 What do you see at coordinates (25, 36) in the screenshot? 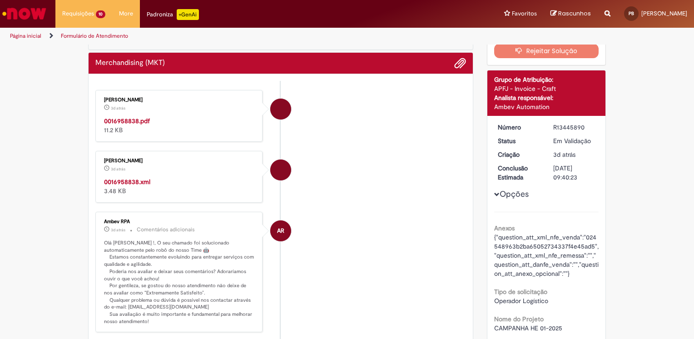
I see `a: Página inicial` at bounding box center [25, 36].